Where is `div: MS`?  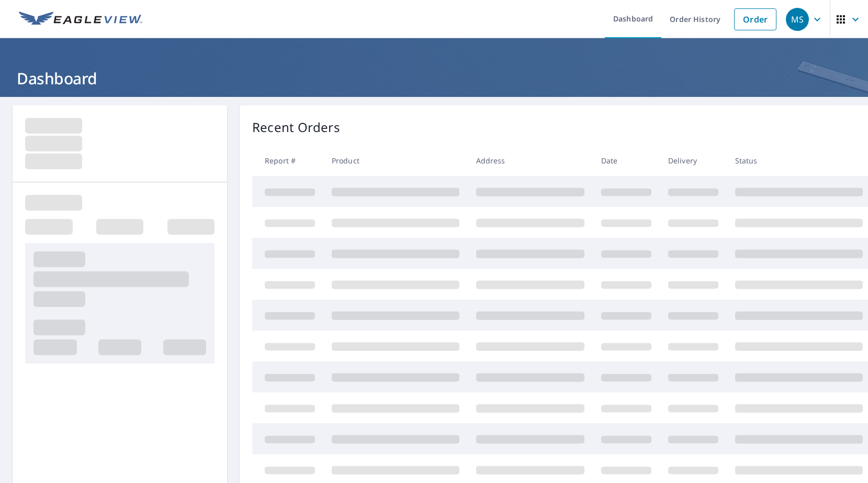
div: MS is located at coordinates (798, 19).